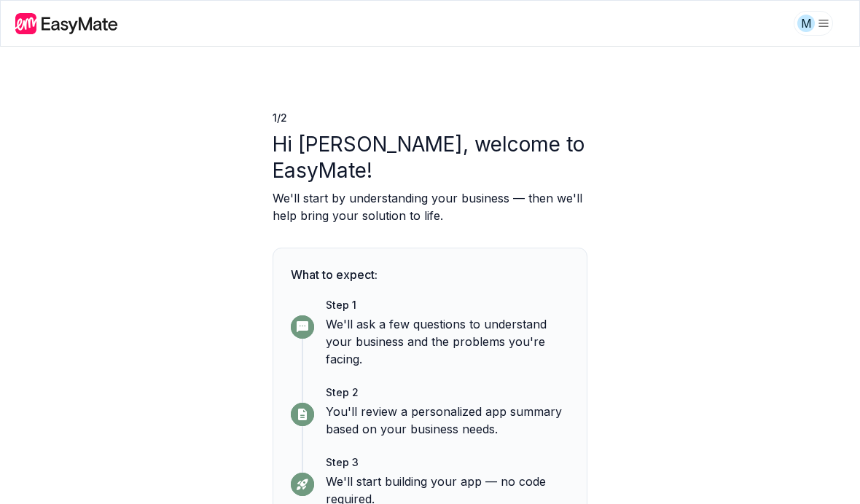  Describe the element at coordinates (447, 305) in the screenshot. I see `p: Step 1` at that location.